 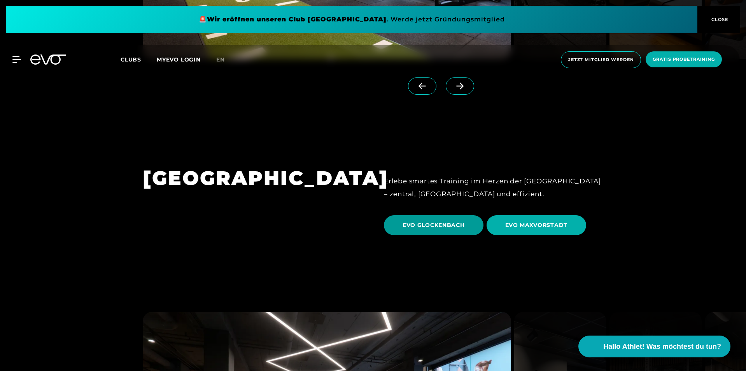 What do you see at coordinates (654, 346) in the screenshot?
I see `button: Hallo Athlet! Was möchtest du tun?` at bounding box center [654, 346].